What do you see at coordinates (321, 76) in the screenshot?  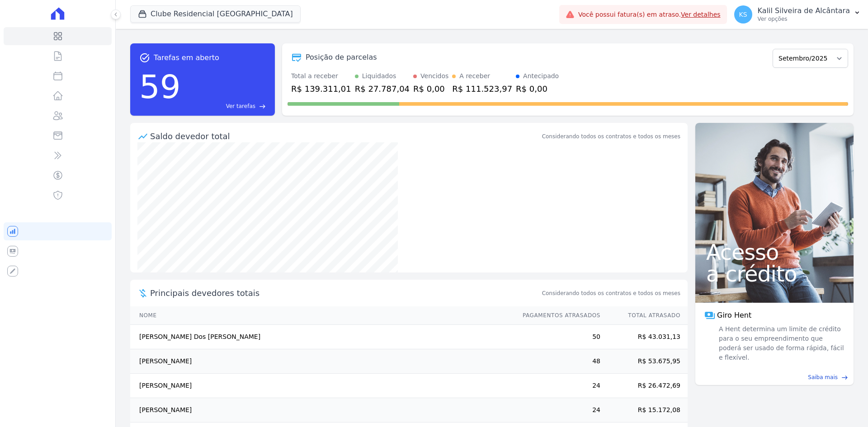 I see `div: Total a receber` at bounding box center [321, 76].